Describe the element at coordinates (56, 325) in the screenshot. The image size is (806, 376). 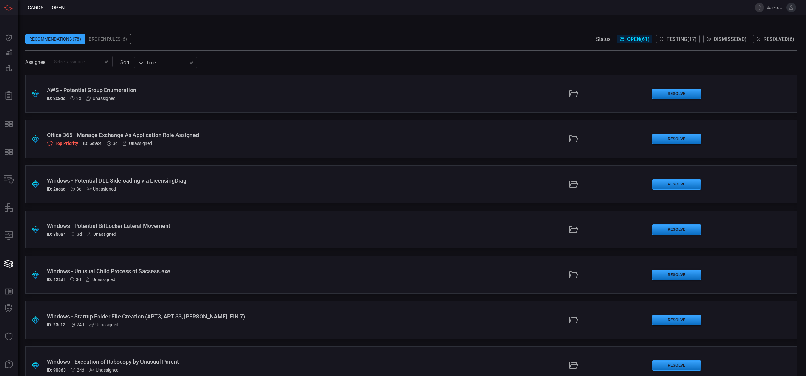
I see `h5: ID: 23c13` at that location.